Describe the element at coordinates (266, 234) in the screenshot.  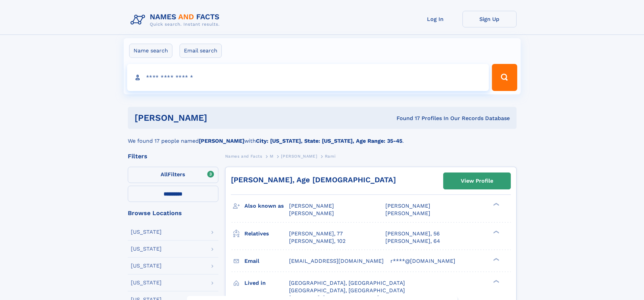
I see `h3: Relatives` at that location.